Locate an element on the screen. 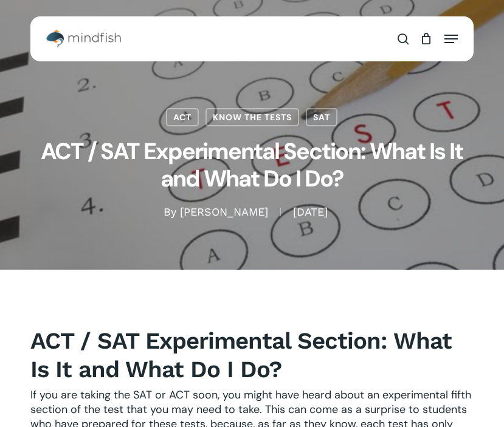 Image resolution: width=504 pixels, height=427 pixels. span: By is located at coordinates (169, 212).